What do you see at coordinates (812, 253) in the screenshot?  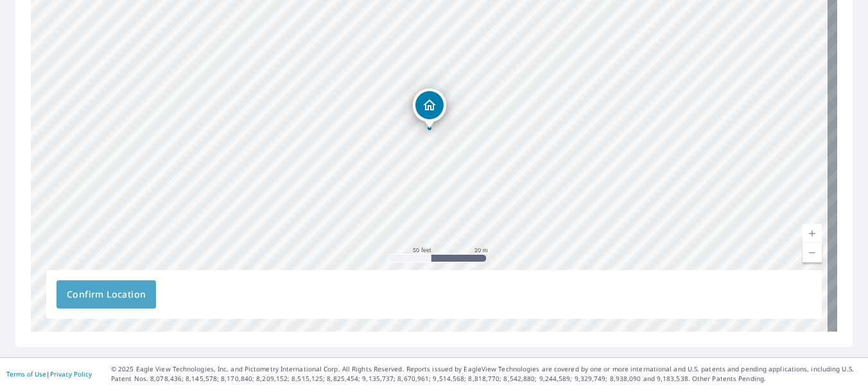 I see `a: Current Level 19, Zoom Out` at bounding box center [812, 253].